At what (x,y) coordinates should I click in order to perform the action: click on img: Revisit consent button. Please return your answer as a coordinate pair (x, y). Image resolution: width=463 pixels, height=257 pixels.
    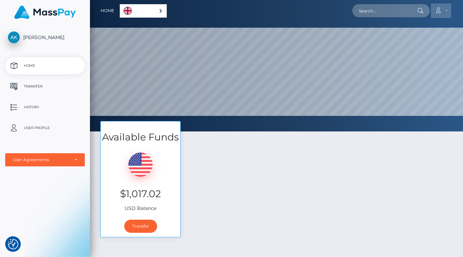
    Looking at the image, I should click on (13, 244).